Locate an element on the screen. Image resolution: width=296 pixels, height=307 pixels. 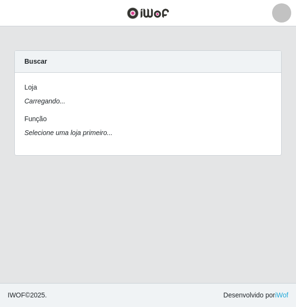
i: Selecione uma loja primeiro... is located at coordinates (68, 133).